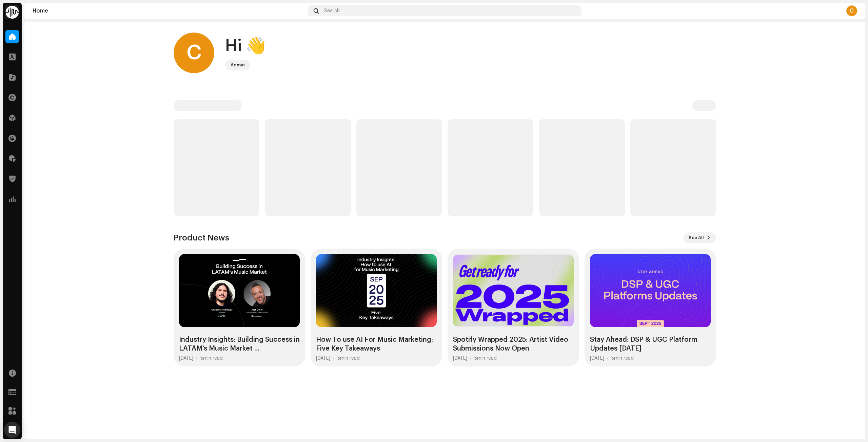 This screenshot has height=442, width=868. What do you see at coordinates (377, 344) in the screenshot?
I see `div: How To use AI For Music Marketing: Five Key Takeaways` at bounding box center [377, 344].